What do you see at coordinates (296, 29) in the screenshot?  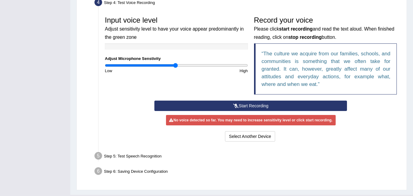 I see `b: start recording` at bounding box center [296, 29].